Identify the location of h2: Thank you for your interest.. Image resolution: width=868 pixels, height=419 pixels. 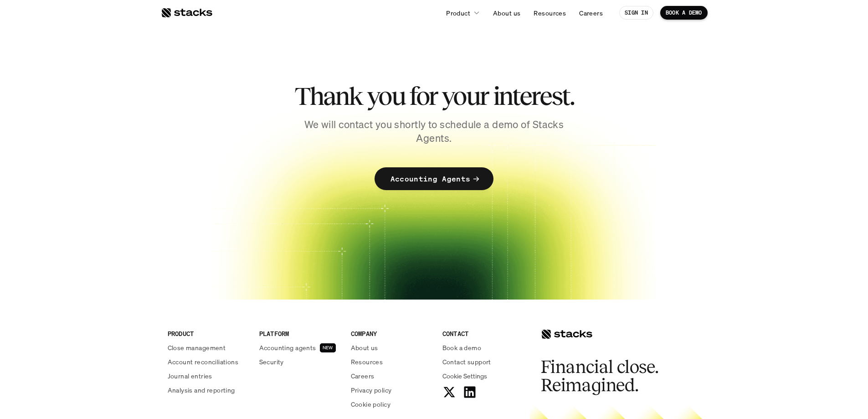
(434, 96).